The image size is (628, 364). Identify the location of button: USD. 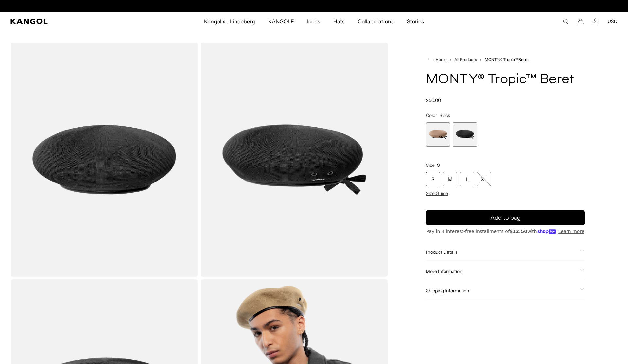
(612, 21).